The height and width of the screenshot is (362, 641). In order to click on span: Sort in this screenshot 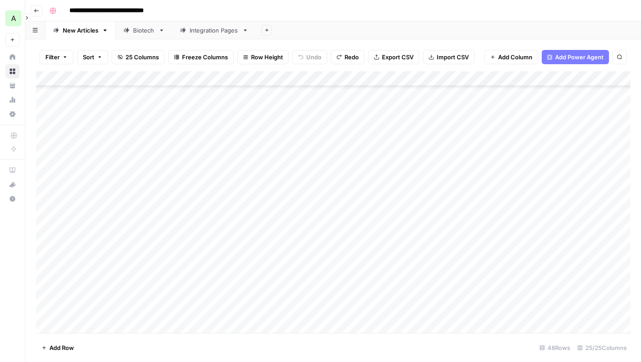, I will do `click(89, 57)`.